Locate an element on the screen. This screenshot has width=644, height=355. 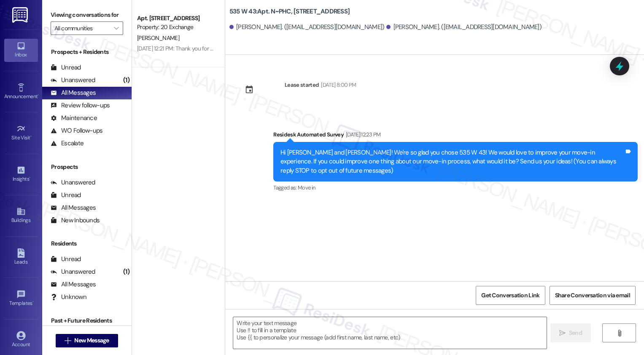
span: Move in is located at coordinates (306, 188).